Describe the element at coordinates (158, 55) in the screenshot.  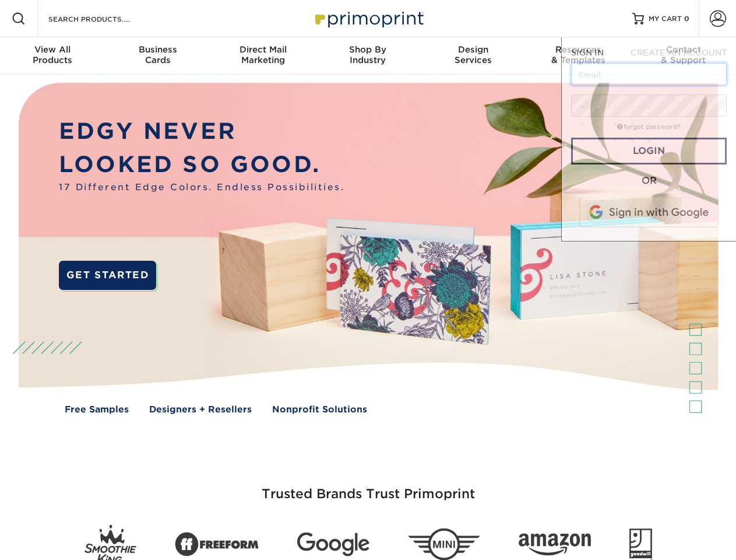
I see `div: Cards` at that location.